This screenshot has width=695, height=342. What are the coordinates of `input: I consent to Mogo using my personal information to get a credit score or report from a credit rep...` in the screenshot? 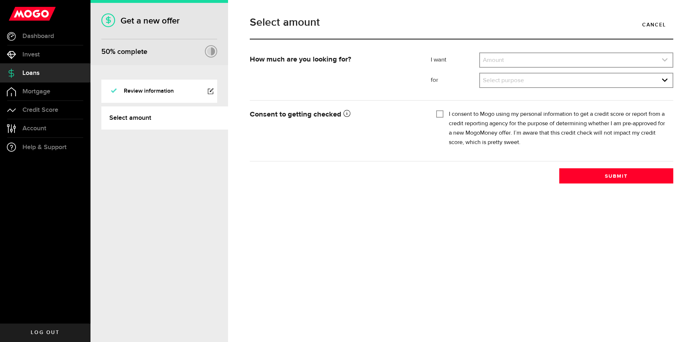 It's located at (440, 113).